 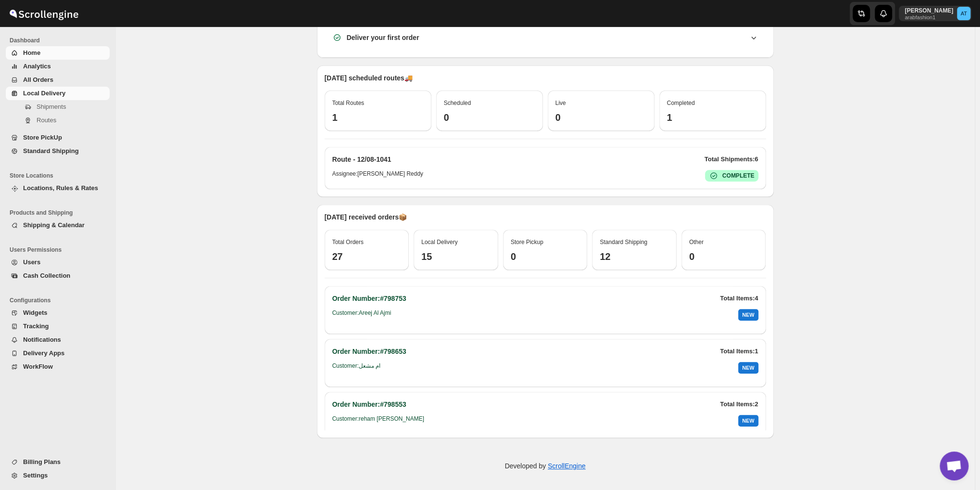 I want to click on span: All Orders, so click(x=38, y=80).